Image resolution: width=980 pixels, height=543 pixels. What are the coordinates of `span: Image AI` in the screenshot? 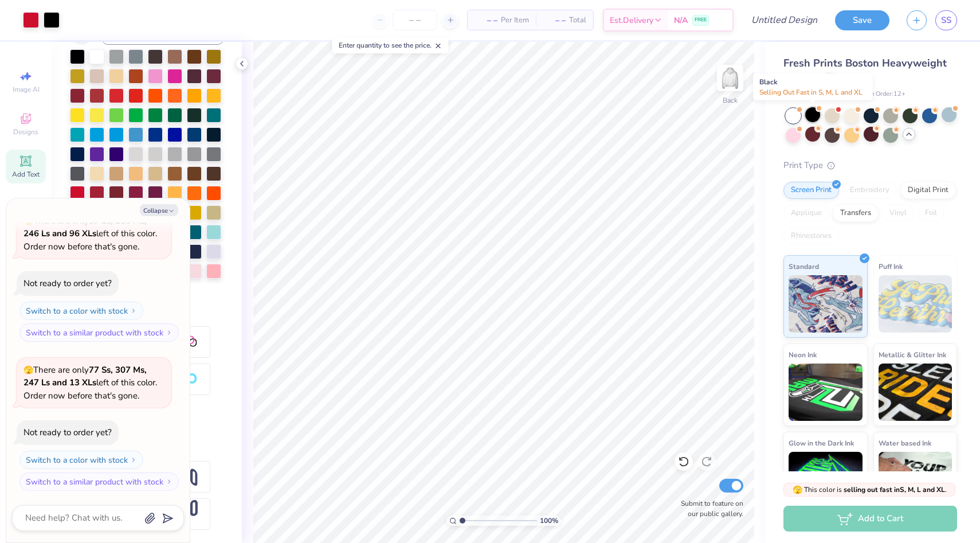 It's located at (26, 89).